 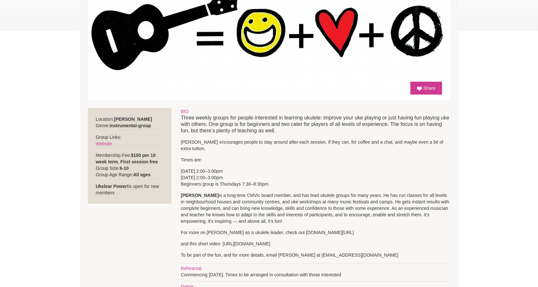 I want to click on div: Rehearsal, so click(x=315, y=268).